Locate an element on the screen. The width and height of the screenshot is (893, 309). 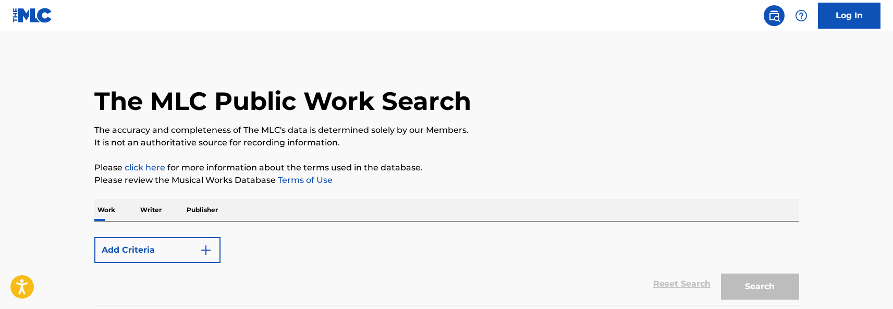
p: Work is located at coordinates (106, 210).